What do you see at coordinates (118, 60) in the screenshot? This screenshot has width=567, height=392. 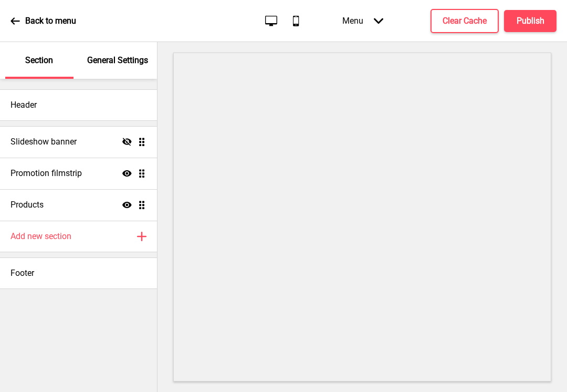 I see `p: General Settings` at bounding box center [118, 60].